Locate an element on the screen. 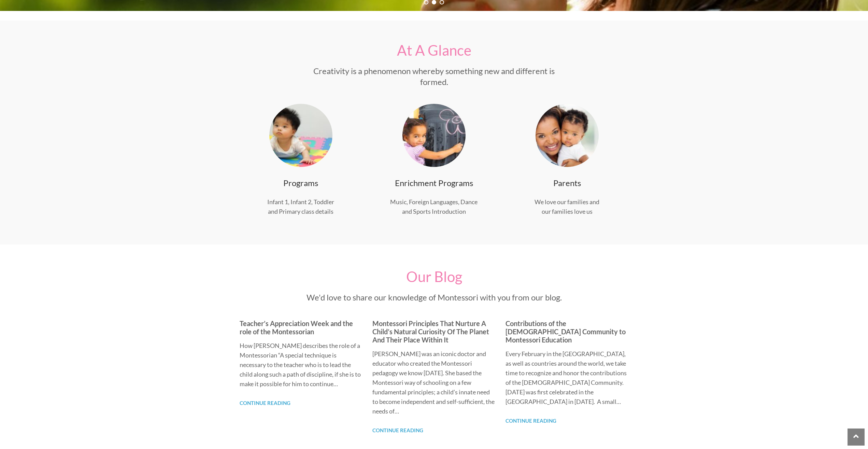 The width and height of the screenshot is (868, 449). p: We love our families and our families love us is located at coordinates (567, 206).